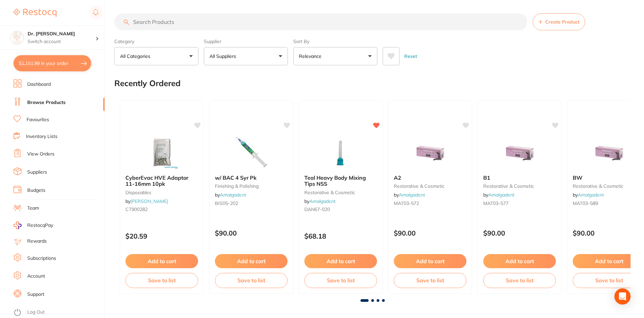 The height and width of the screenshot is (318, 644). What do you see at coordinates (251, 186) in the screenshot?
I see `small: finishing & polishing` at bounding box center [251, 186].